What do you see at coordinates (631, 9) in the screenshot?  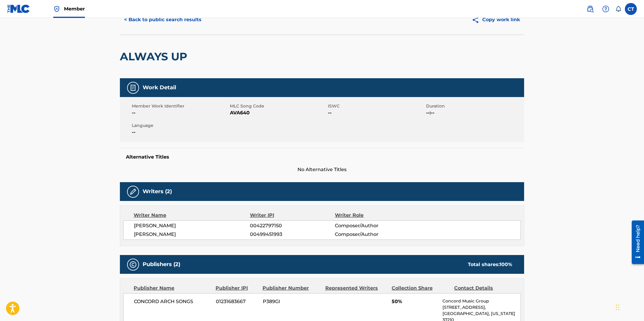 I see `div: User Menu` at bounding box center [631, 9].